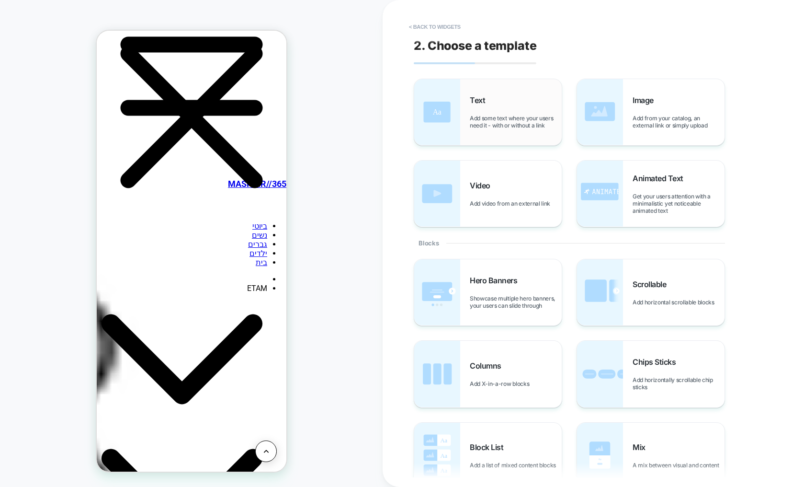 The image size is (804, 487). What do you see at coordinates (160, 257) in the screenshot?
I see `span: ETAM` at bounding box center [160, 257].